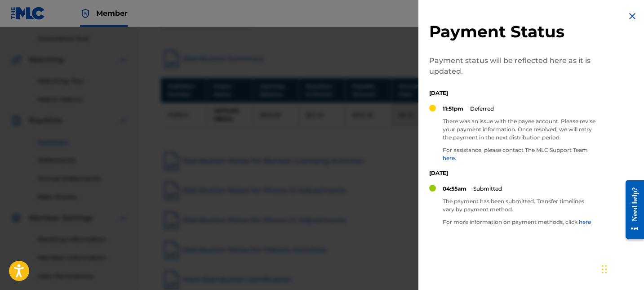 The width and height of the screenshot is (644, 290). I want to click on img: MLC Logo, so click(28, 13).